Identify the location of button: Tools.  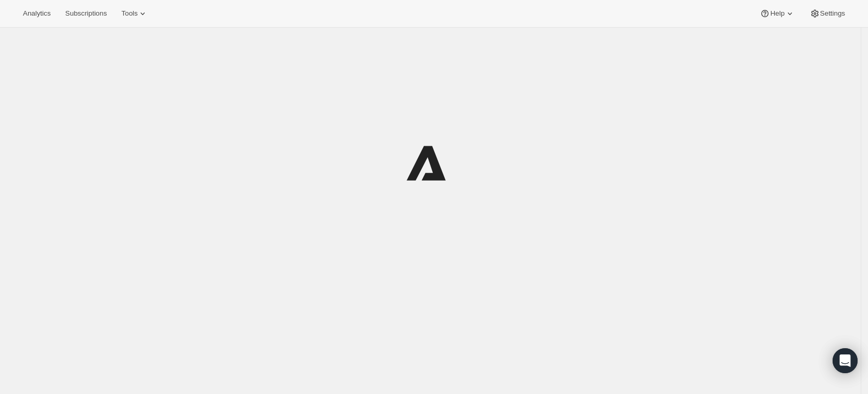
(134, 14).